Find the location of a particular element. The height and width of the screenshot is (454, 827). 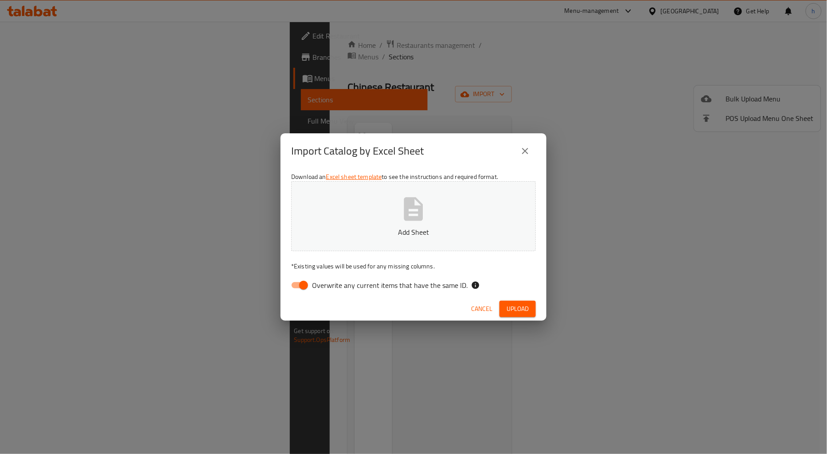

span: Overwrite any current items that have the same ID. is located at coordinates (390, 285).